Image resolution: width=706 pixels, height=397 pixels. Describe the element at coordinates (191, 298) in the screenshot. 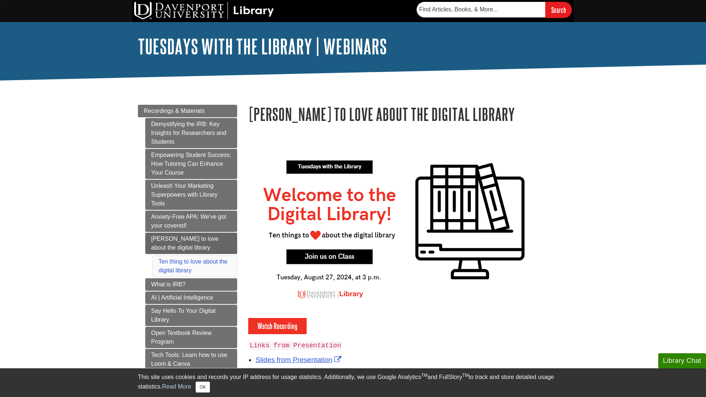

I see `a: AI | Artificial Intelligence` at that location.